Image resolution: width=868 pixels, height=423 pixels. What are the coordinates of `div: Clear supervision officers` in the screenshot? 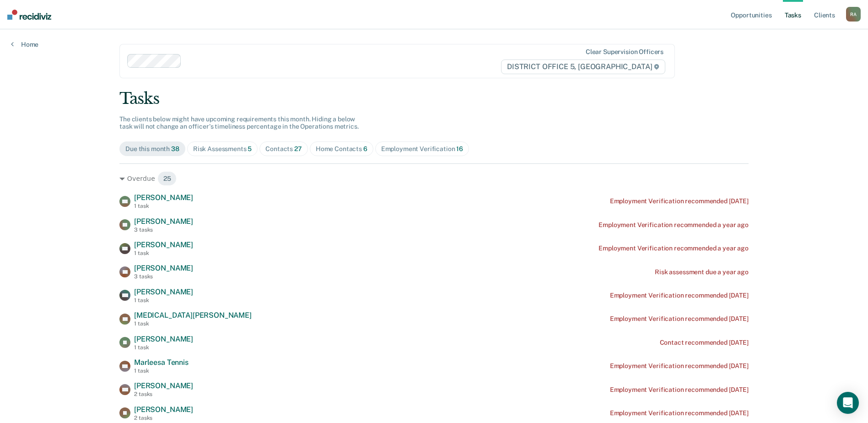 It's located at (624, 51).